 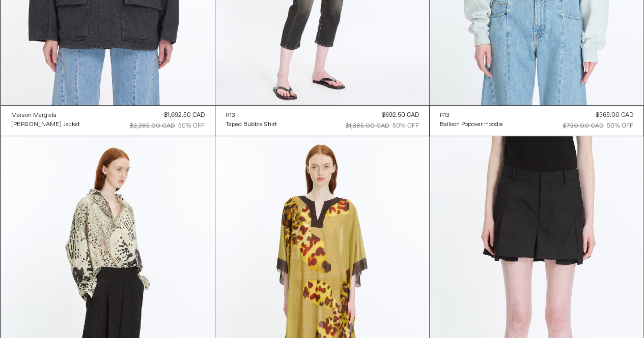 I want to click on a: Balloon Popover Hoodie, so click(x=471, y=125).